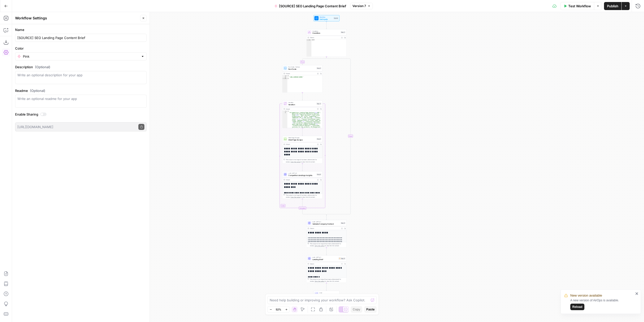 The image size is (644, 322). What do you see at coordinates (314, 212) in the screenshot?
I see `g: Edge from step_4-iteration-end to step_2-conditional-end` at bounding box center [314, 212].